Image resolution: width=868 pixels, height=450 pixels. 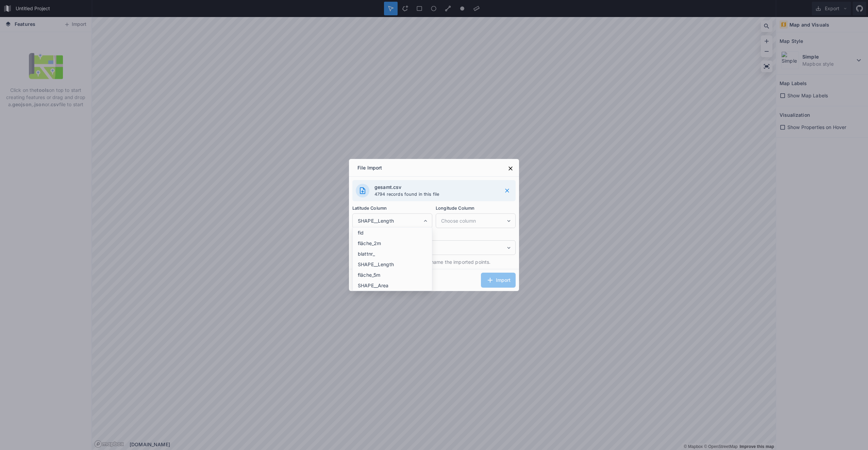 What do you see at coordinates (474, 220) in the screenshot?
I see `span: Choose column` at bounding box center [474, 220].